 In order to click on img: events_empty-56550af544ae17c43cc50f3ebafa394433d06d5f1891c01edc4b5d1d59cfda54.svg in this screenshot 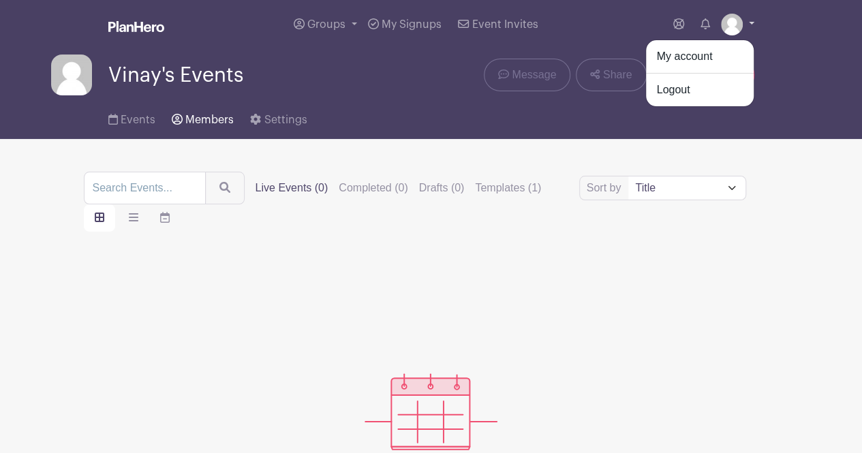, I will do `click(431, 412)`.